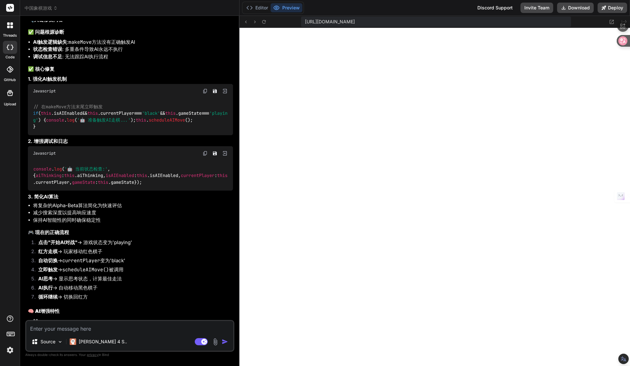 The width and height of the screenshot is (630, 366). I want to click on li: → 显示思考状态，计算最佳走法, so click(133, 279).